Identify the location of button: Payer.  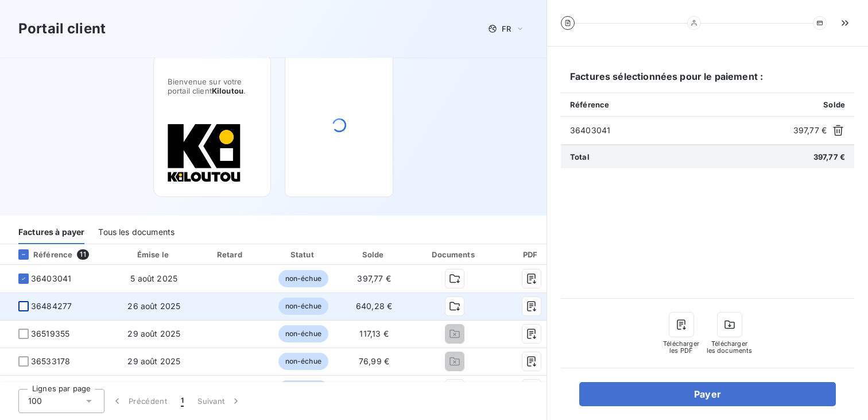
(707, 394).